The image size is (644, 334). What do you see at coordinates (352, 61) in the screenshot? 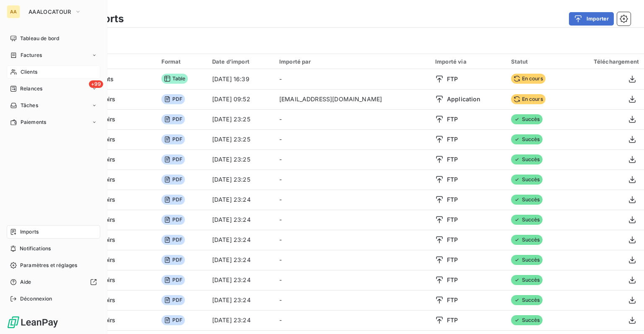
I see `div: Importé par` at bounding box center [352, 61].